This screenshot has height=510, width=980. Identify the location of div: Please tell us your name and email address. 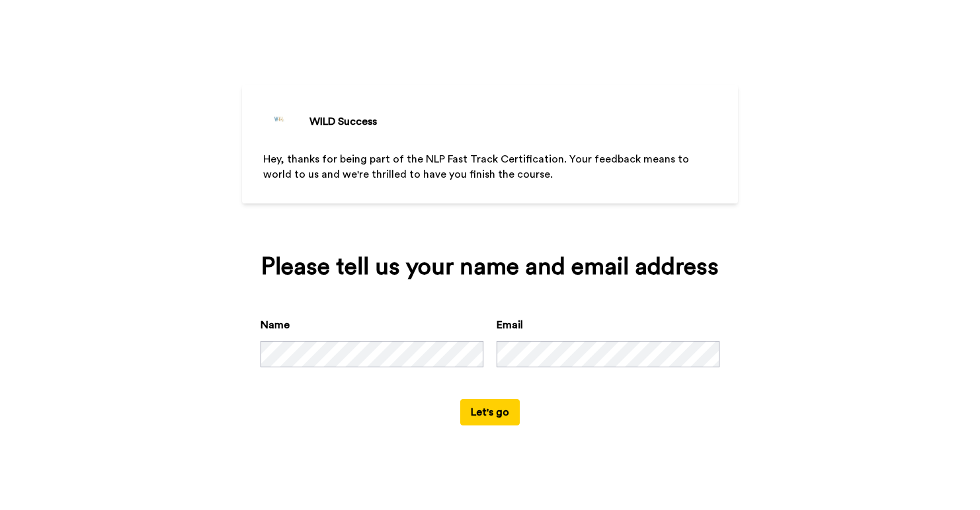
(490, 267).